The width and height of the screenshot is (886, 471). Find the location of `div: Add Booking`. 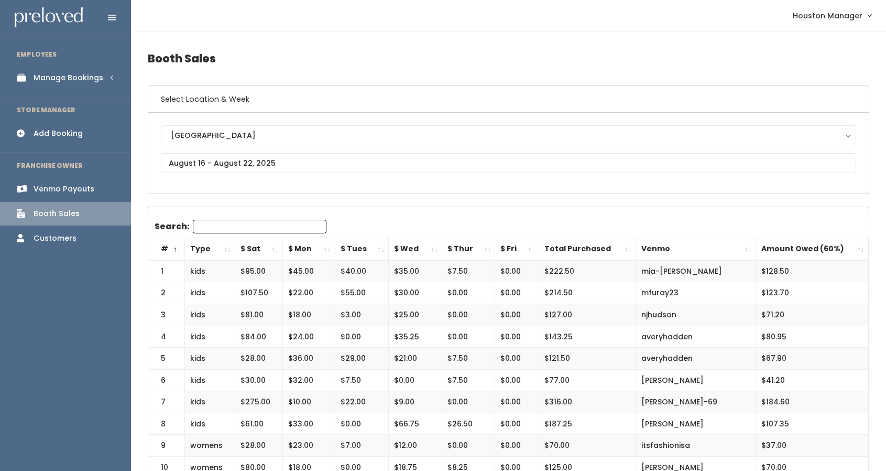

div: Add Booking is located at coordinates (58, 133).